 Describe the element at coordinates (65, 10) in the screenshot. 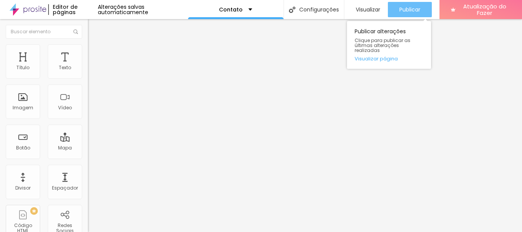

I see `font: Editor de páginas` at that location.